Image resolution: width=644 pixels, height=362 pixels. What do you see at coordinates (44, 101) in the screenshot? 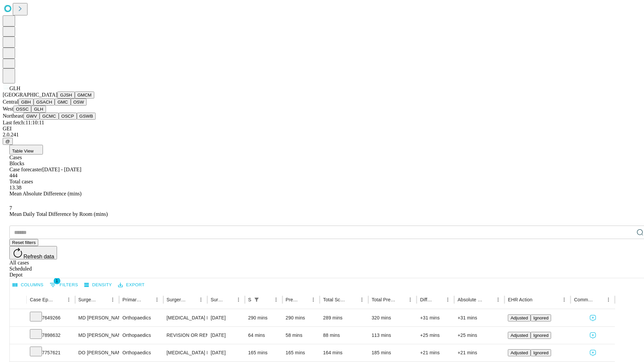
I see `button: GSACH` at bounding box center [44, 101].